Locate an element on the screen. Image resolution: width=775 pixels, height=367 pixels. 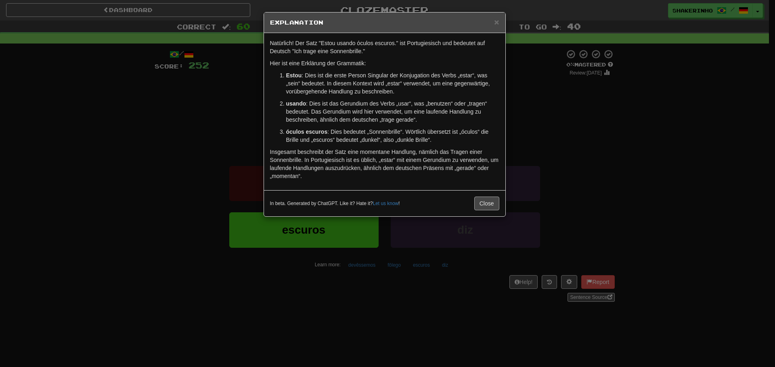
a: Let us know is located at coordinates (385, 204).